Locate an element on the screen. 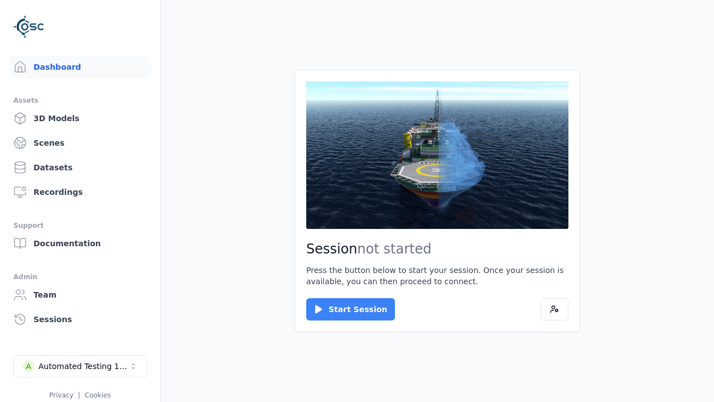 The image size is (714, 402). span: not started is located at coordinates (395, 249).